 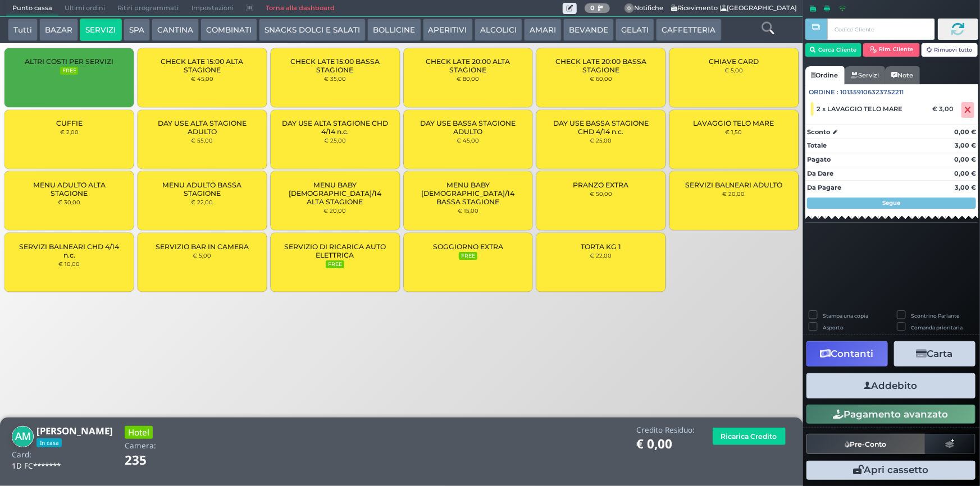 What do you see at coordinates (202, 247) in the screenshot?
I see `span: SERVIZIO BAR IN CAMERA` at bounding box center [202, 247].